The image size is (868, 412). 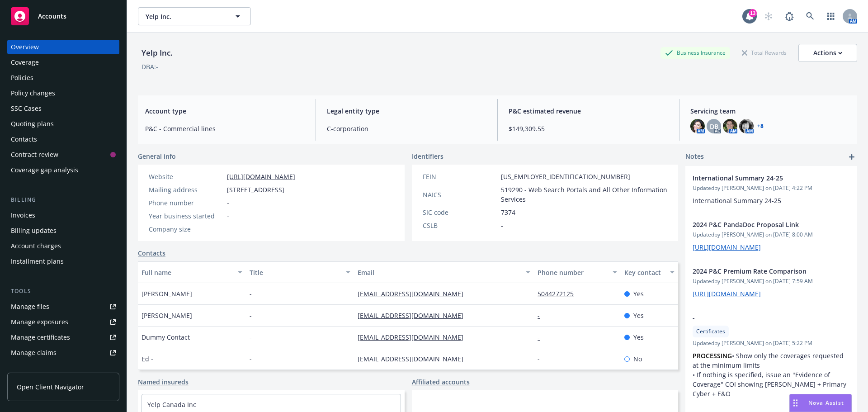 I want to click on button: Yelp Inc., so click(x=194, y=16).